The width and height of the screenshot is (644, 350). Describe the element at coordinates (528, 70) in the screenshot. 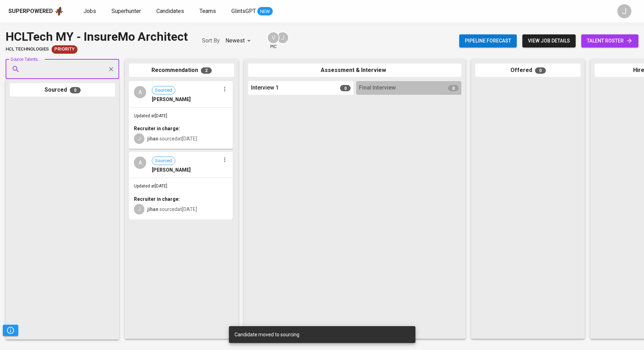

I see `div: Offered` at that location.